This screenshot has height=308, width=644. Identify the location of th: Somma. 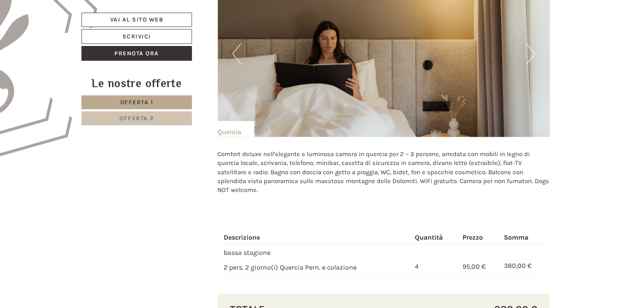
(522, 237).